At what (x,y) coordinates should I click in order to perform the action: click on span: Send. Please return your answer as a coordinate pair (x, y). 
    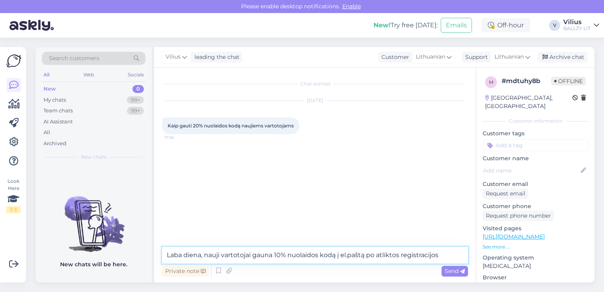
    Looking at the image, I should click on (454, 271).